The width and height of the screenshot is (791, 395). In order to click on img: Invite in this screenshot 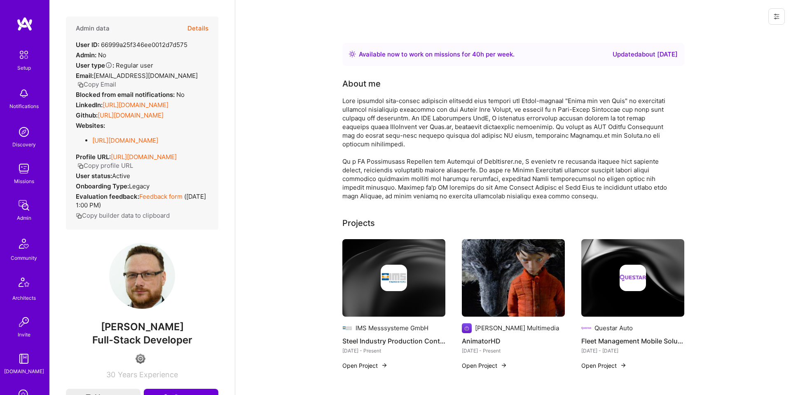, I will do `click(24, 322)`.